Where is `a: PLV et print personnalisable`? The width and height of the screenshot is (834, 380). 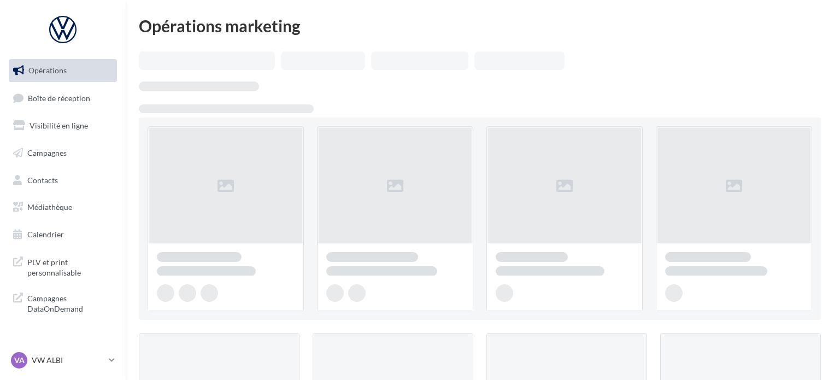 a: PLV et print personnalisable is located at coordinates (63, 266).